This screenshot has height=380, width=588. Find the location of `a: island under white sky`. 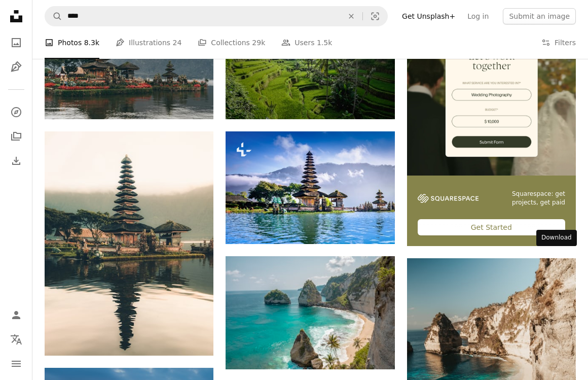

a: island under white sky is located at coordinates (310, 313).